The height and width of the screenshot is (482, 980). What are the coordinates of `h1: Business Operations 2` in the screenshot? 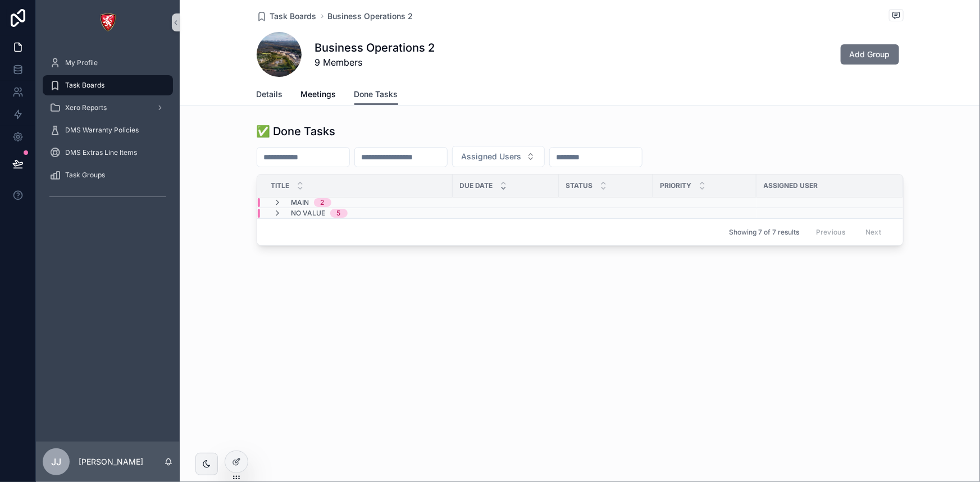 It's located at (375, 48).